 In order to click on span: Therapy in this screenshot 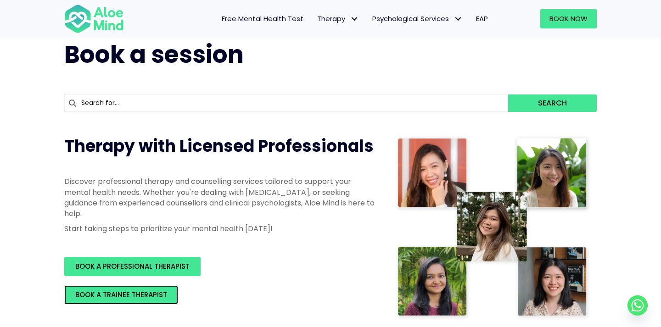, I will do `click(338, 18)`.